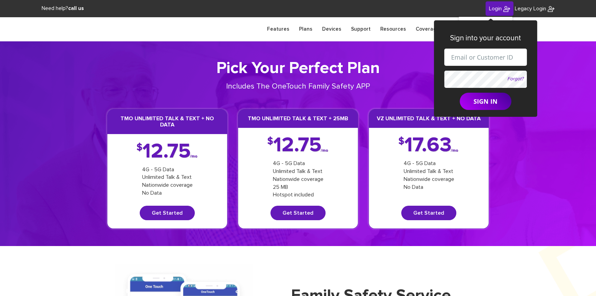  Describe the element at coordinates (298, 195) in the screenshot. I see `div: Hotspot included` at that location.